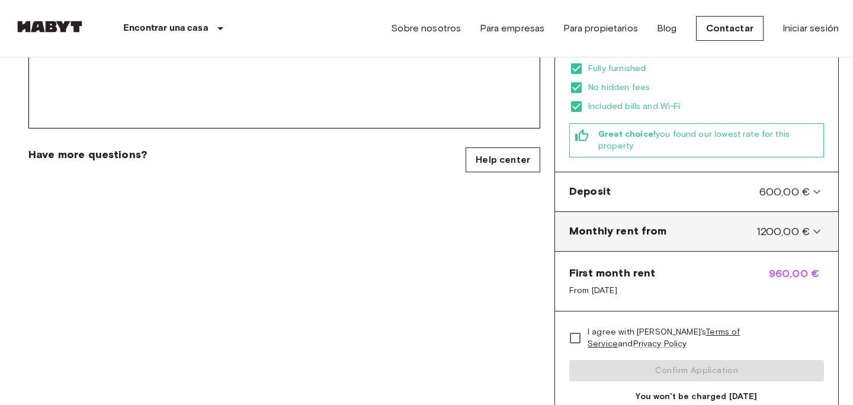 Image resolution: width=853 pixels, height=405 pixels. Describe the element at coordinates (706, 107) in the screenshot. I see `span: Included bills and Wi-Fi` at that location.